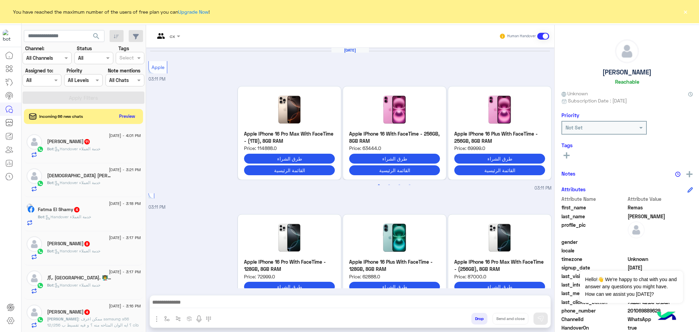  I want to click on img: notes, so click(678, 174).